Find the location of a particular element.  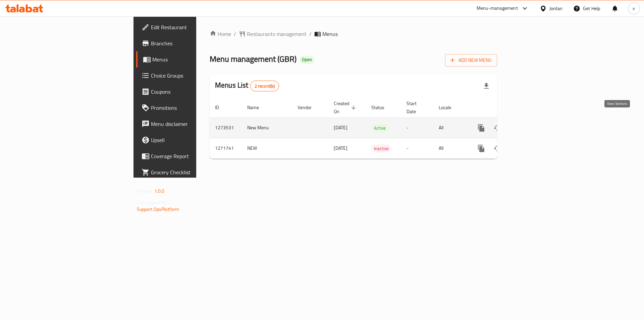

span: 1.0.0 is located at coordinates (159, 191).